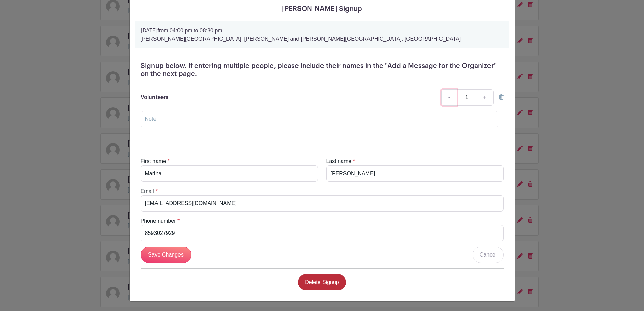 The image size is (644, 311). Describe the element at coordinates (154, 97) in the screenshot. I see `p: Volunteers` at that location.